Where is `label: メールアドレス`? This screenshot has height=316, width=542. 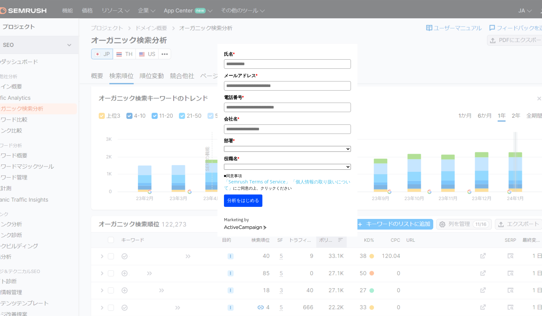 label: メールアドレス is located at coordinates (288, 76).